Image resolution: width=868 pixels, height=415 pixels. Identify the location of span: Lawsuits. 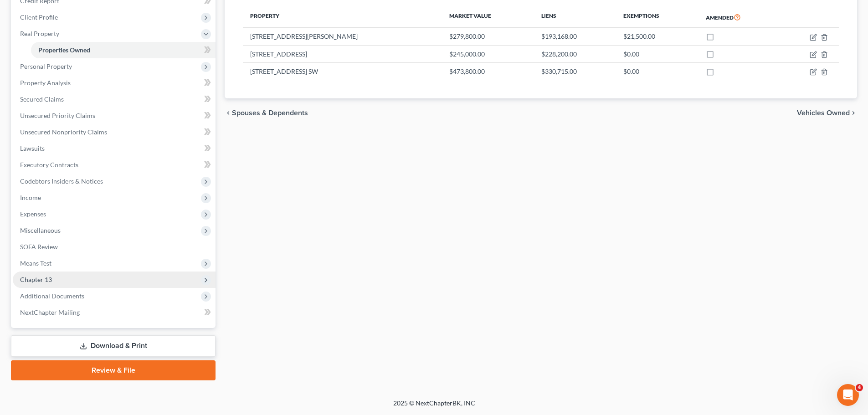
(32, 148).